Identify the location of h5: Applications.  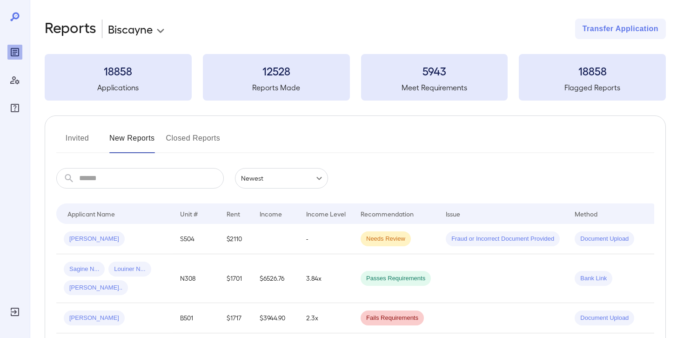
(118, 87).